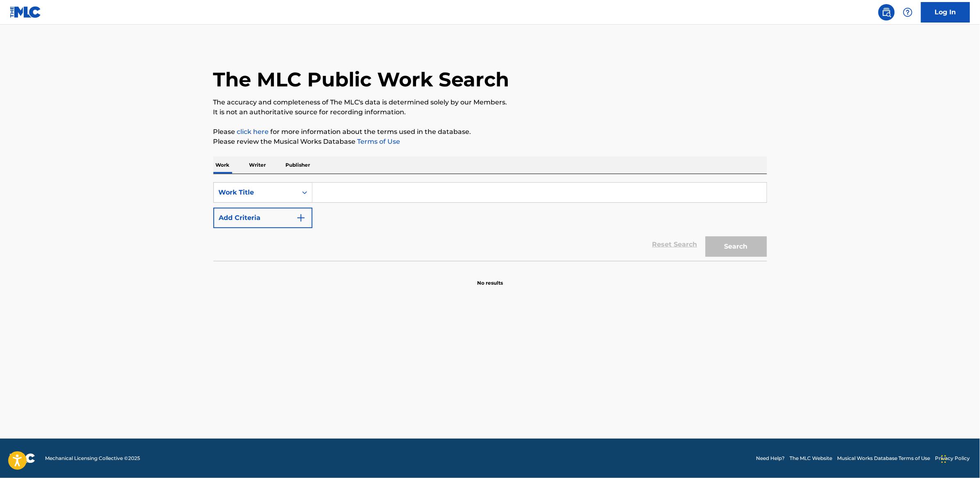  Describe the element at coordinates (222, 165) in the screenshot. I see `p: Work` at that location.